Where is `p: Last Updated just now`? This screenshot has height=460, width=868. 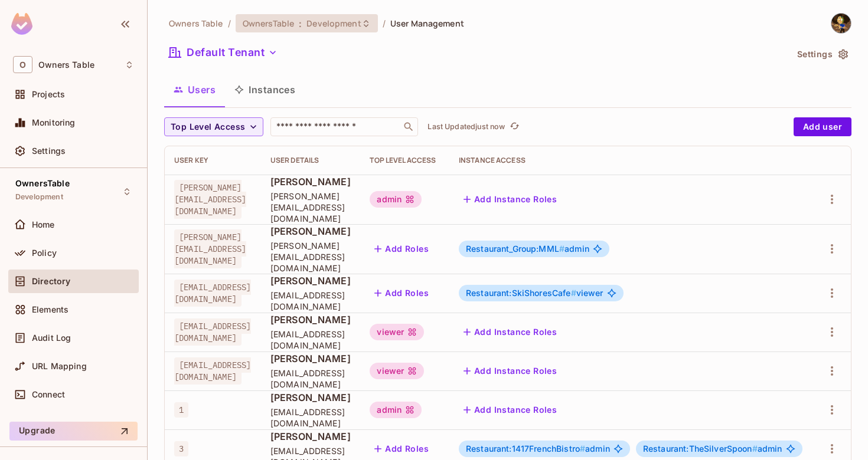 p: Last Updated just now is located at coordinates (465, 127).